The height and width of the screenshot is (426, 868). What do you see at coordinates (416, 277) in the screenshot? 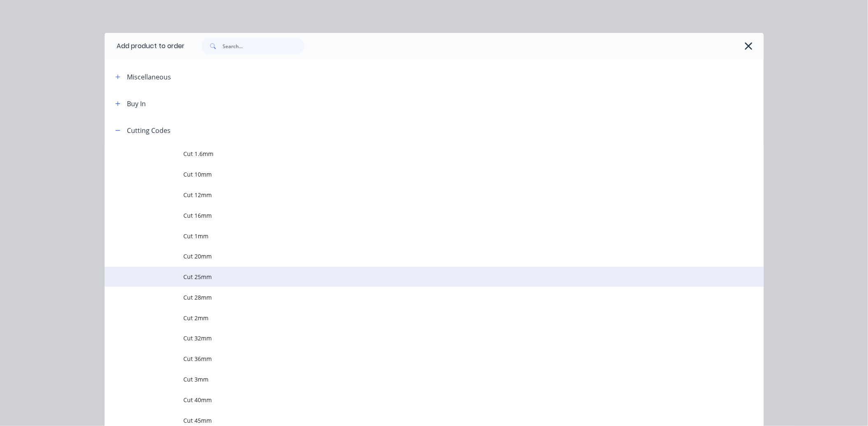
I see `span: Cut 25mm` at bounding box center [416, 277].